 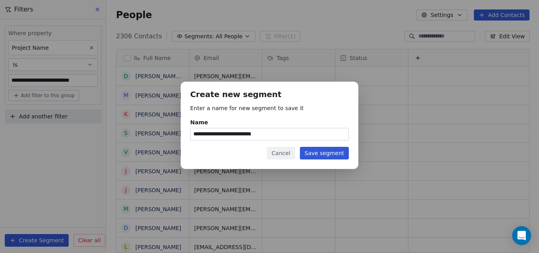 I want to click on input: Name, so click(x=270, y=134).